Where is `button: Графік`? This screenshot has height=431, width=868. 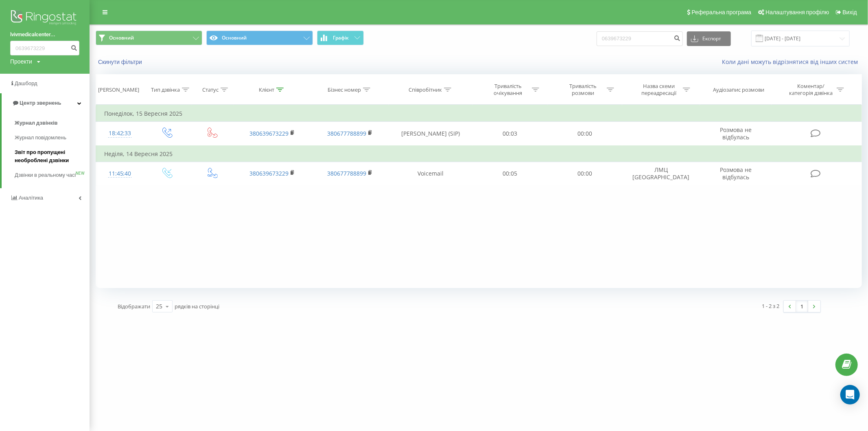
button: Графік is located at coordinates (340, 38).